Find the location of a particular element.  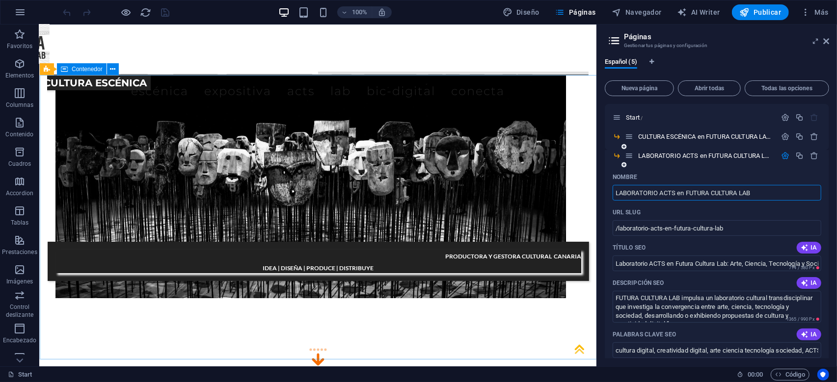

p: Accordion is located at coordinates (20, 193).